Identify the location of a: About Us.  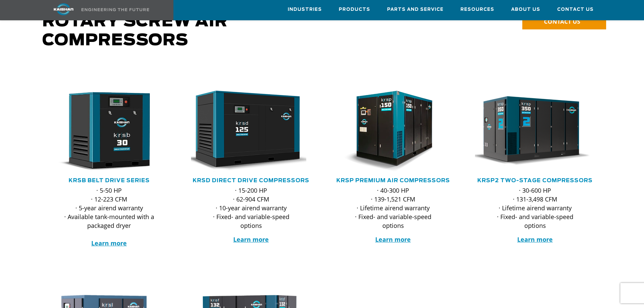
(526, 10).